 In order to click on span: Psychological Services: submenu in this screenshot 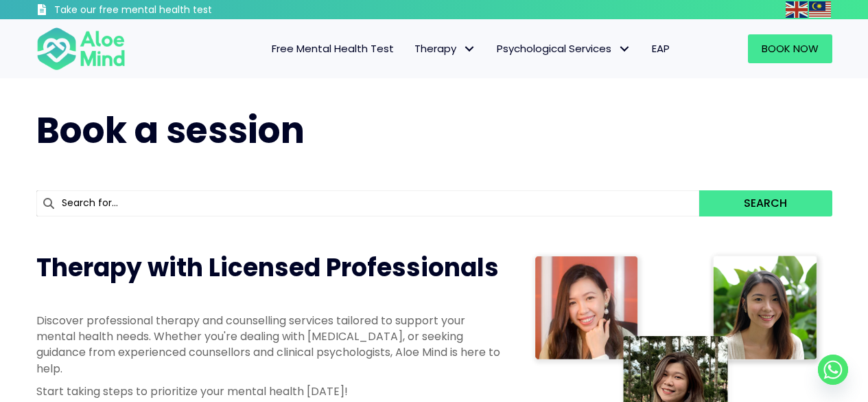, I will do `click(624, 49)`.